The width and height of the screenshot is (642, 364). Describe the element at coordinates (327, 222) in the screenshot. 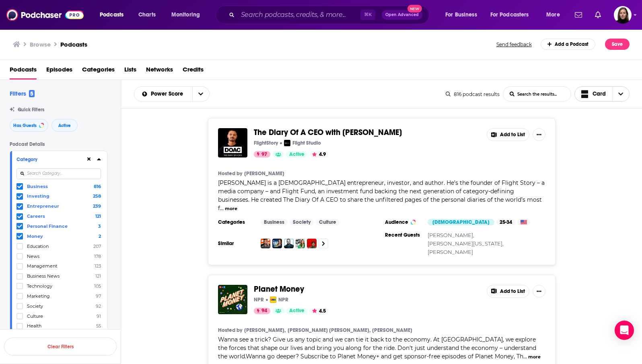

I see `a: Culture` at that location.